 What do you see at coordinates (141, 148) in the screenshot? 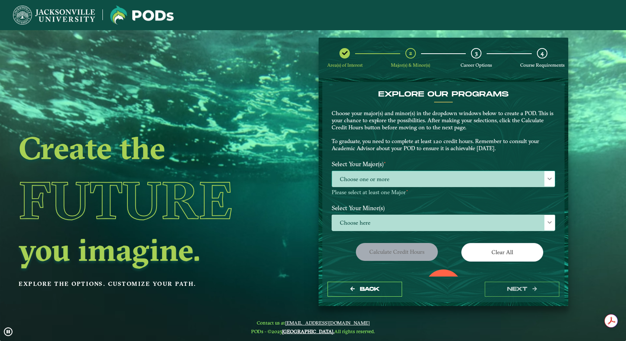
I see `h2: Create the` at bounding box center [141, 148].